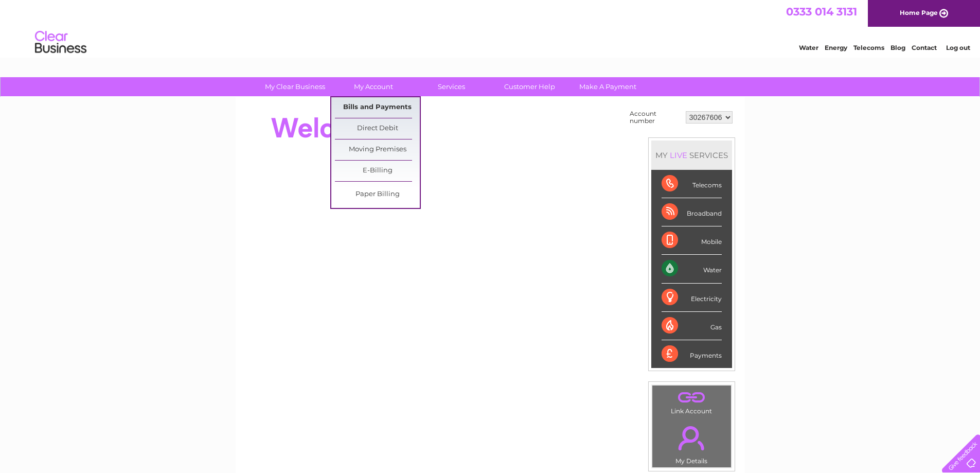  I want to click on div: Water, so click(691, 269).